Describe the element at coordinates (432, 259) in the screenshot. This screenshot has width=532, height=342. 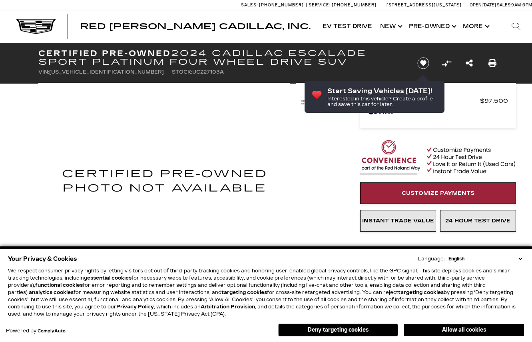
I see `div: Language:` at that location.